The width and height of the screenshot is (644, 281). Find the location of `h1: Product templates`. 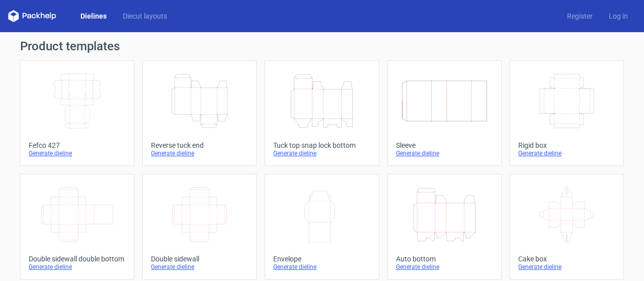

h1: Product templates is located at coordinates (322, 46).